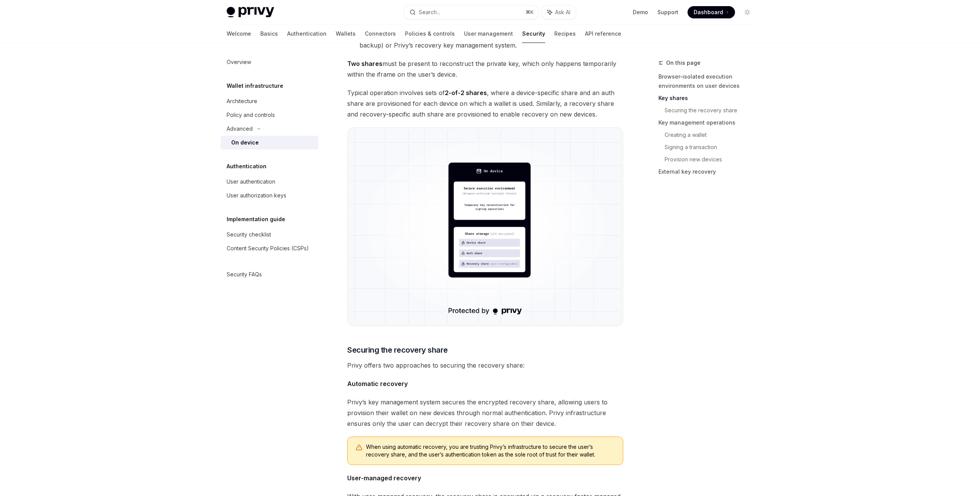 The image size is (980, 496). I want to click on a: Demo, so click(640, 12).